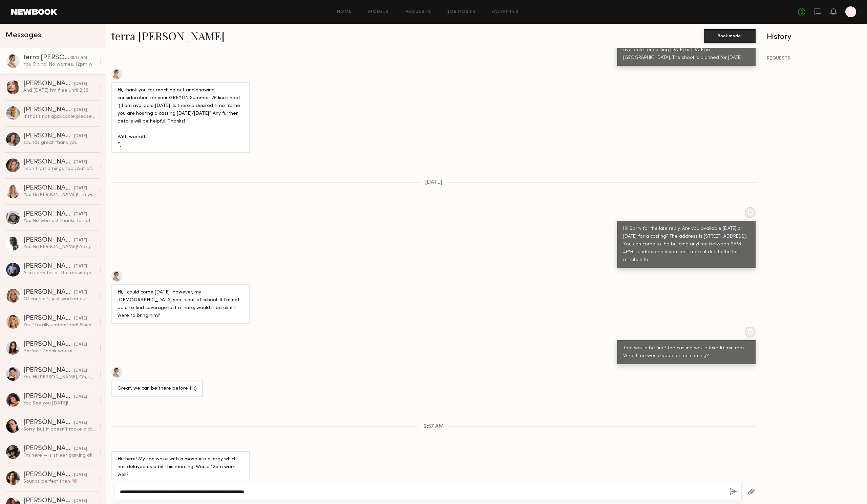 The height and width of the screenshot is (504, 867). What do you see at coordinates (814, 58) in the screenshot?
I see `div: REQUESTS` at bounding box center [814, 58].